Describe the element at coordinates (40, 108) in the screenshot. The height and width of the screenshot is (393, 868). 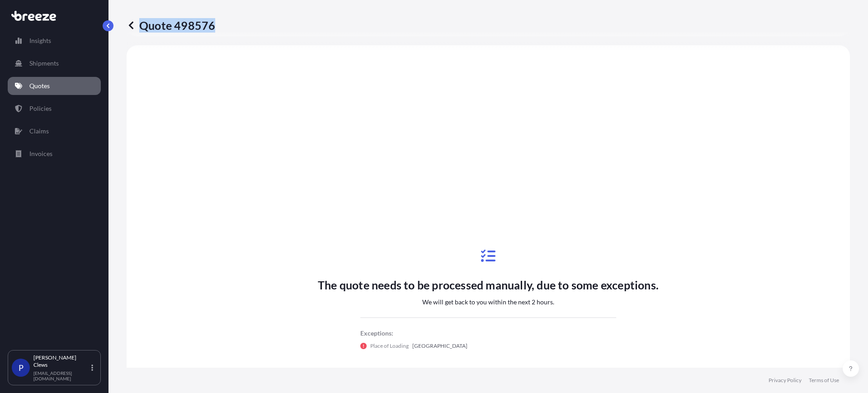
I see `p: Policies` at that location.